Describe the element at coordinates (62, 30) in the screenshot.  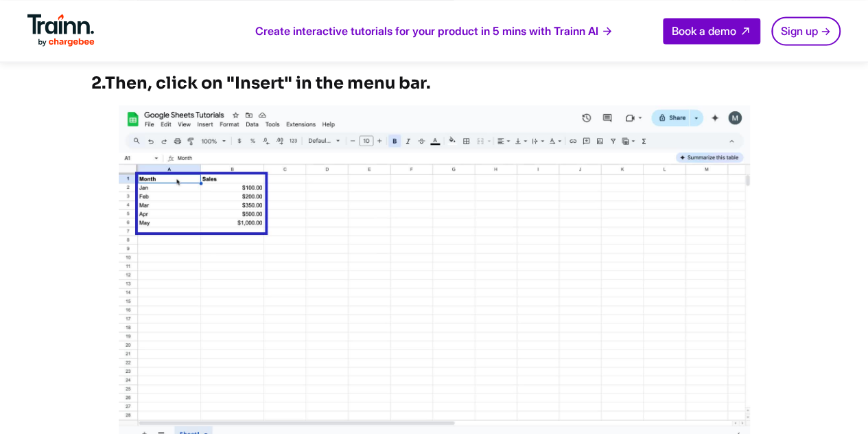
I see `img: Trainn Logo` at that location.